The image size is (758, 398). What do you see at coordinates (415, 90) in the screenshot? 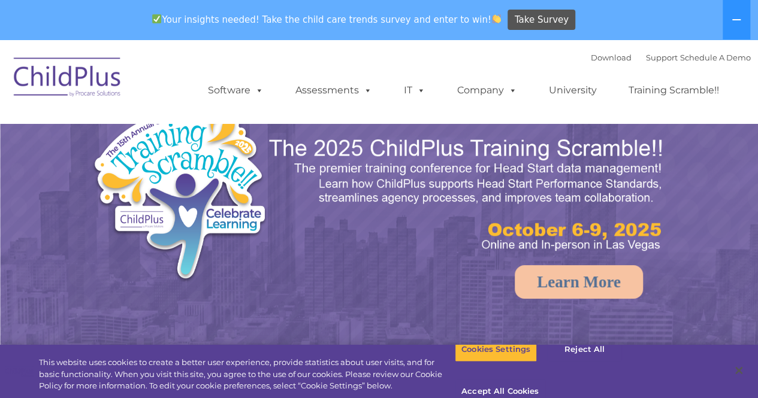
I see `a: IT` at bounding box center [415, 90].